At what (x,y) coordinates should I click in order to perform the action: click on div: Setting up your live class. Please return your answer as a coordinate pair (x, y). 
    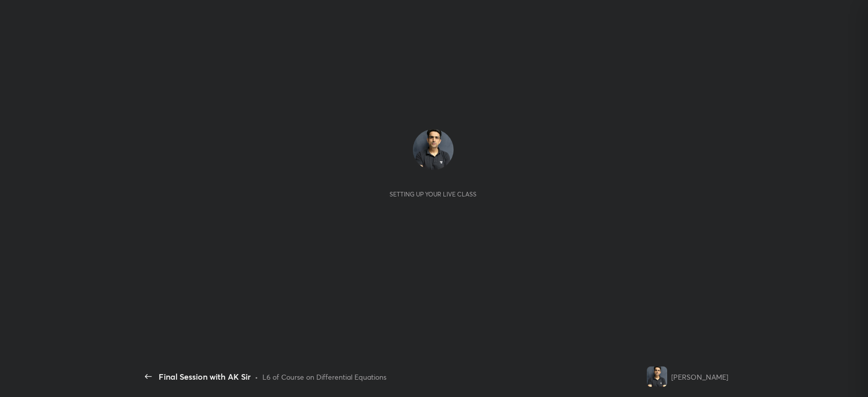
    Looking at the image, I should click on (433, 193).